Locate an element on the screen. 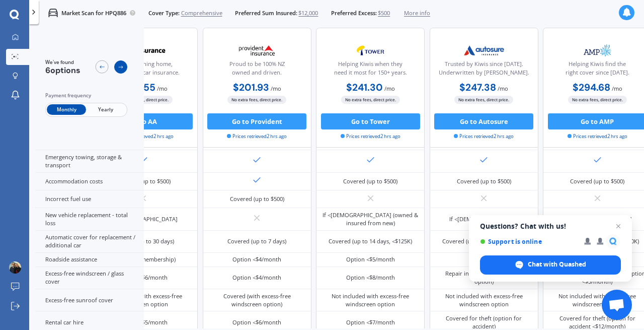 The height and width of the screenshot is (330, 644). span: Yearly is located at coordinates (106, 110).